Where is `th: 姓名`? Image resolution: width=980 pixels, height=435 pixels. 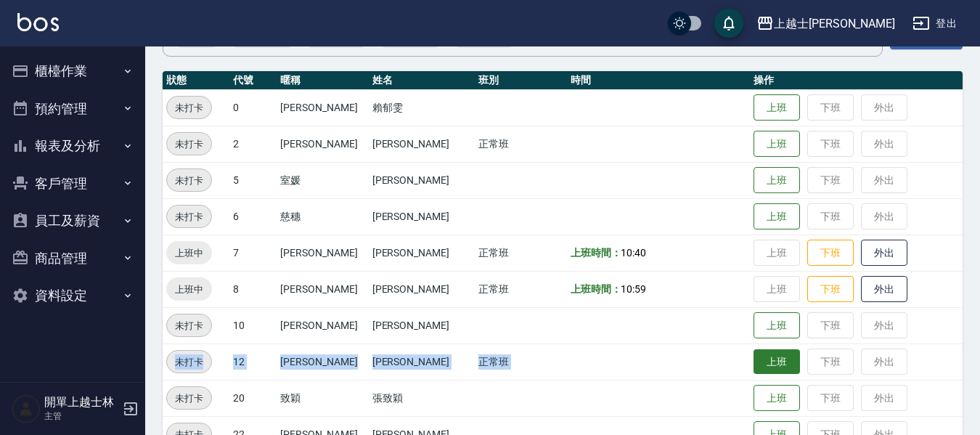 th: 姓名 is located at coordinates (422, 81).